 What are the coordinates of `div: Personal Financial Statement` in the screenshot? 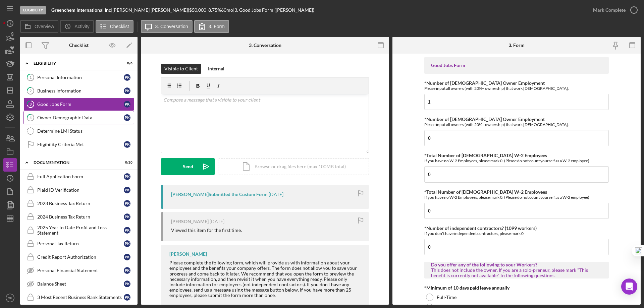 It's located at (80, 271).